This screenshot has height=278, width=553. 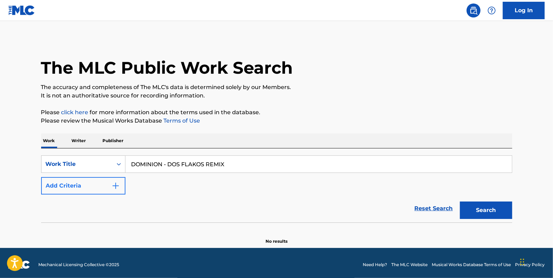 I want to click on p: The accuracy and completeness of The MLC's data is determined solely by our Members., so click(x=277, y=87).